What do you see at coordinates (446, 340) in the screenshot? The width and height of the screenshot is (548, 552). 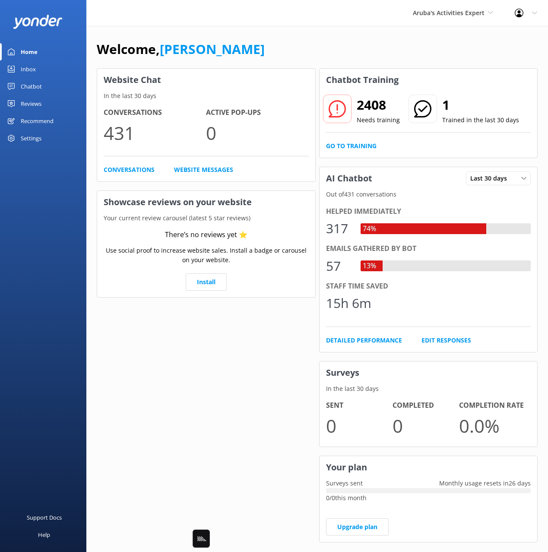 I see `a: Edit Responses` at bounding box center [446, 340].